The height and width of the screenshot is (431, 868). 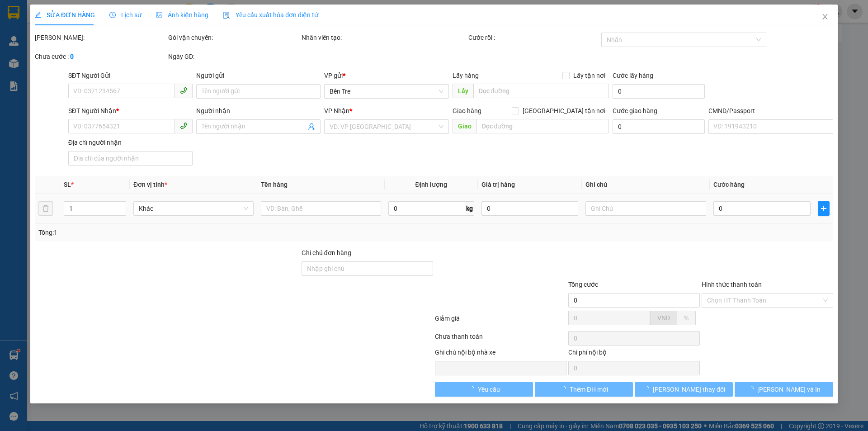 I want to click on b: 0, so click(x=72, y=56).